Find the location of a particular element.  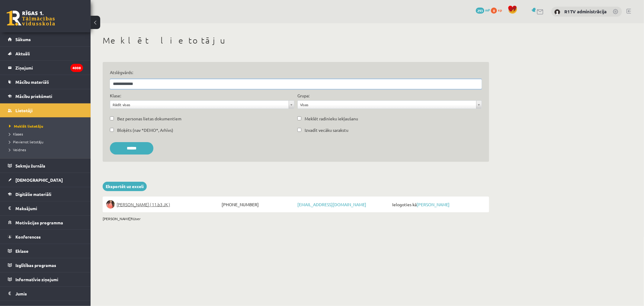

span: 293 is located at coordinates (480, 10).